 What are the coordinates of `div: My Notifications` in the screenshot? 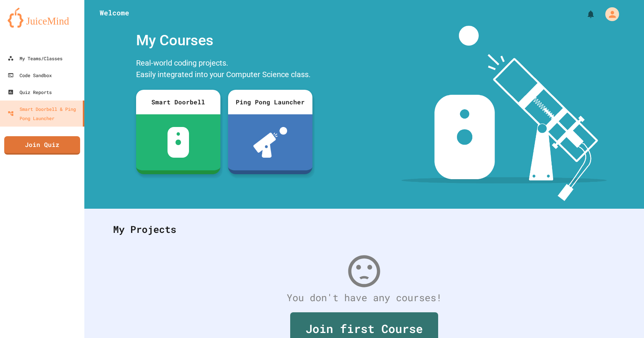 It's located at (585, 14).